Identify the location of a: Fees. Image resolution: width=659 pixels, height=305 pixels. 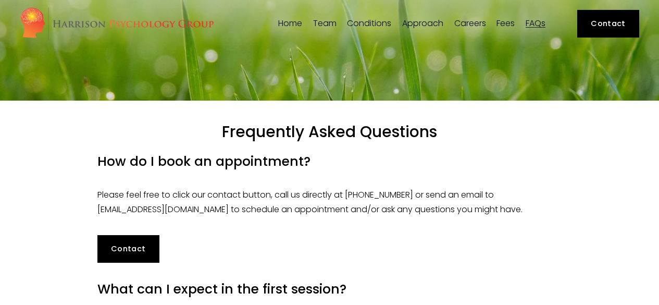
(505, 23).